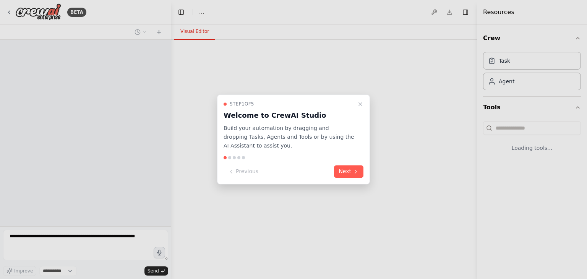 This screenshot has width=587, height=279. Describe the element at coordinates (181, 12) in the screenshot. I see `button: Hide left sidebar` at that location.